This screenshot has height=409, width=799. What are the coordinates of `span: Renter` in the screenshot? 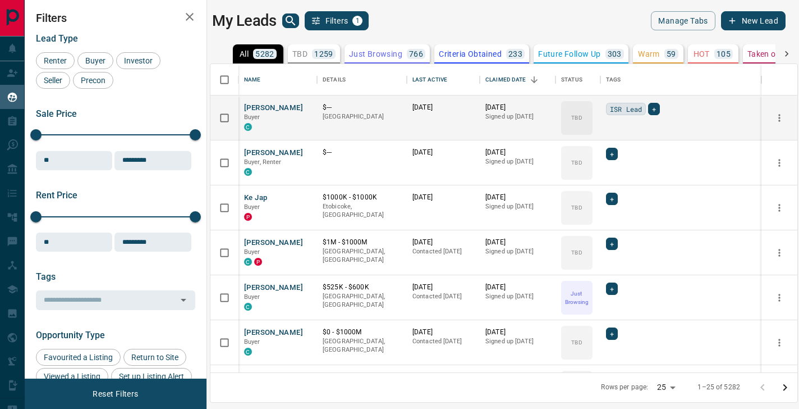 It's located at (55, 61).